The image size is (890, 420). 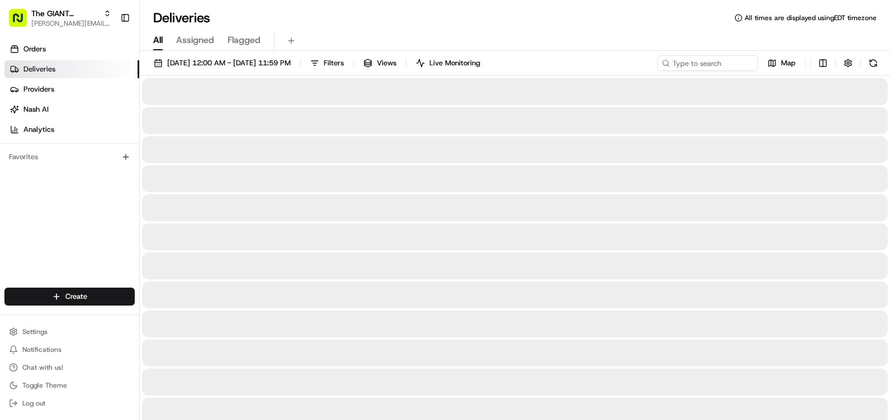 I want to click on button: Live Monitoring, so click(x=448, y=63).